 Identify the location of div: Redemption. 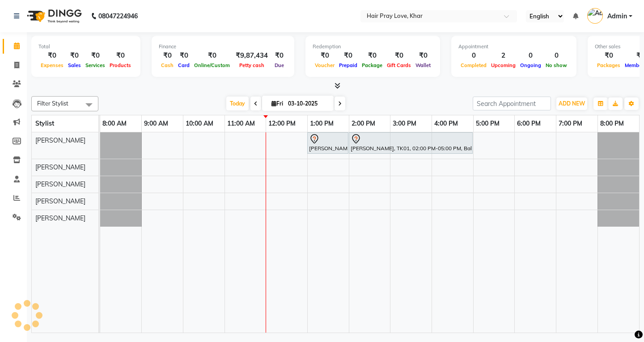
(372, 47).